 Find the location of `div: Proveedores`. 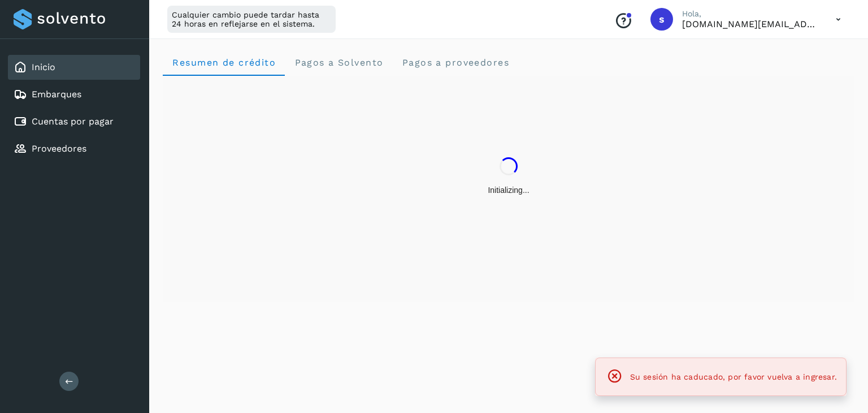

div: Proveedores is located at coordinates (74, 149).